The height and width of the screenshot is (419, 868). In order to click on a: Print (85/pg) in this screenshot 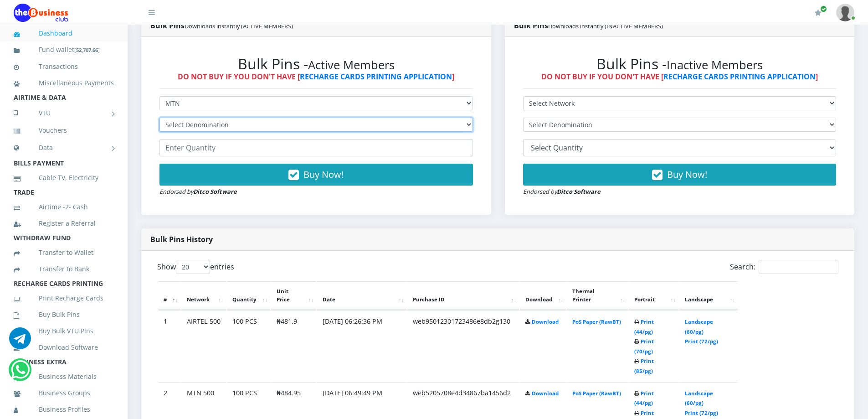, I will do `click(644, 366)`.